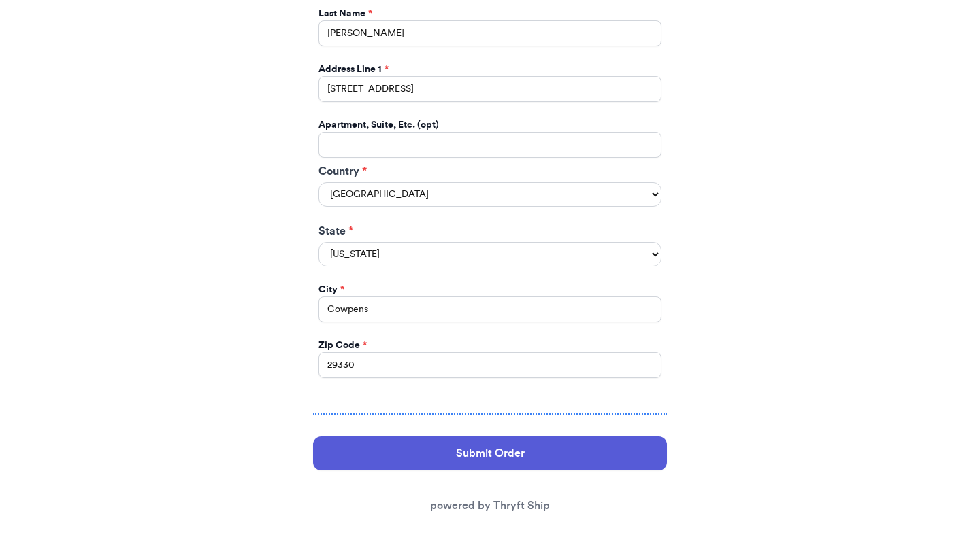 The image size is (980, 552). Describe the element at coordinates (331, 289) in the screenshot. I see `label: City` at that location.